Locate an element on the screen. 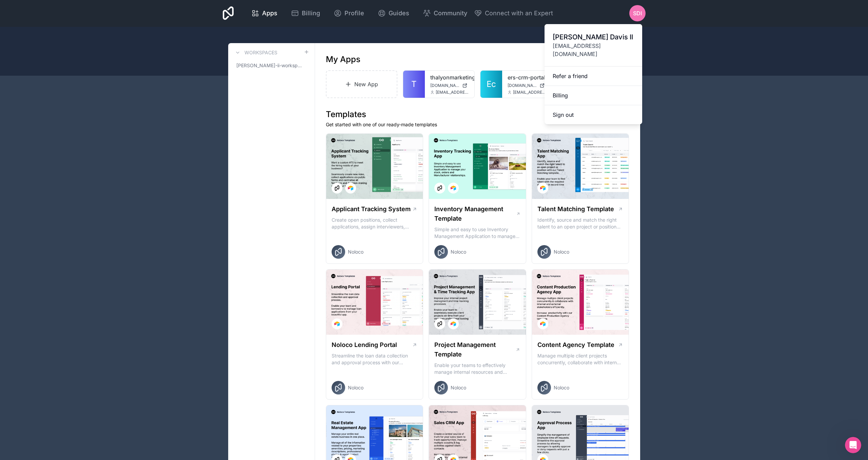 This screenshot has width=868, height=460. p: Get started with one of our ready-made templates is located at coordinates (478, 124).